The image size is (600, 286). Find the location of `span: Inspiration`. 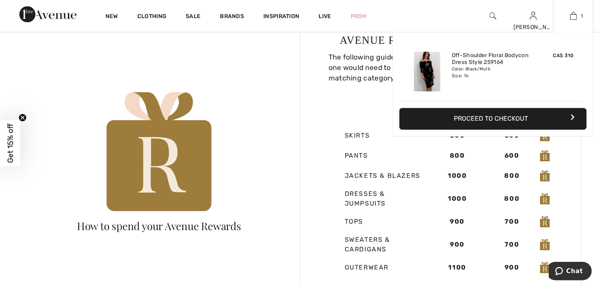

span: Inspiration is located at coordinates (281, 17).